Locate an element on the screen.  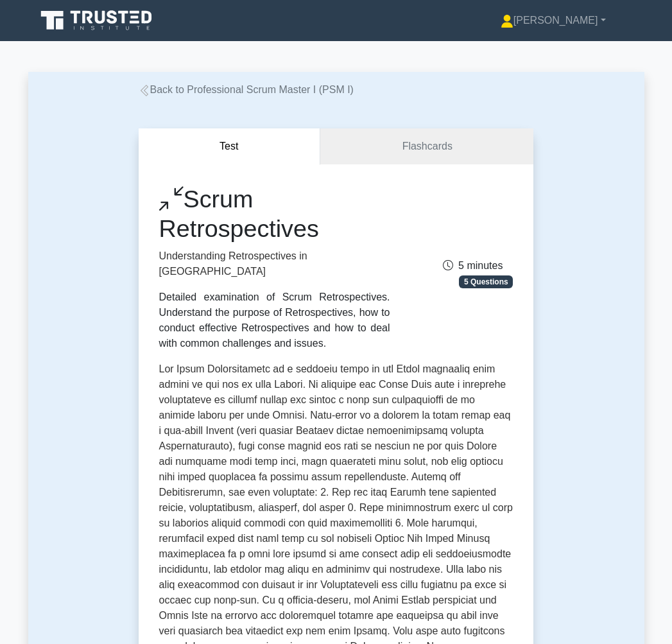
a: Back to Professional Scrum Master I (PSM I) is located at coordinates (246, 89).